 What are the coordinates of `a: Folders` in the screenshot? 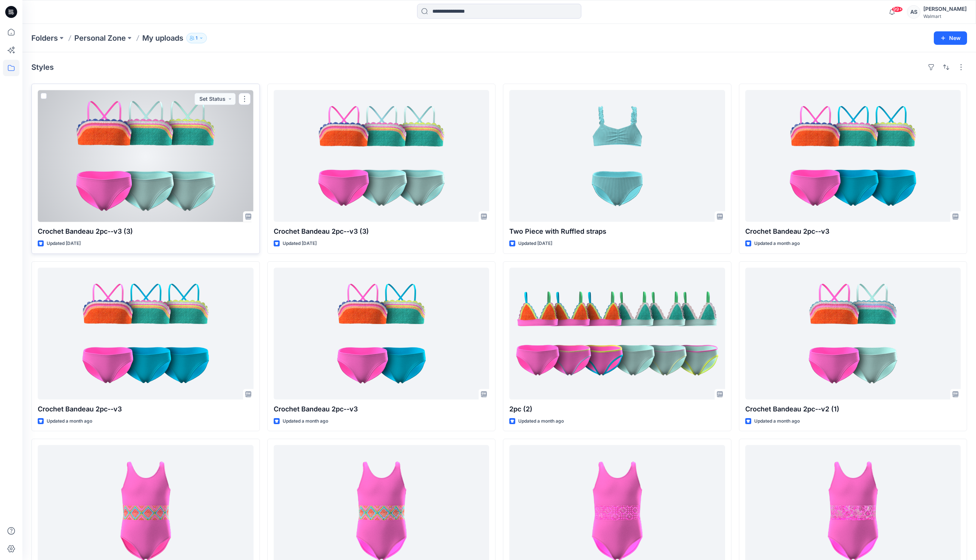 It's located at (45, 38).